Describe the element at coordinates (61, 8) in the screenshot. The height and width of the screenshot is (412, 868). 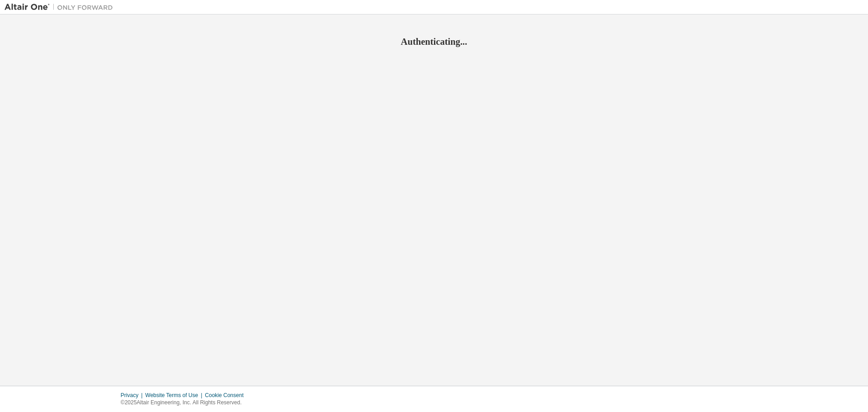
I see `img: Altair One` at that location.